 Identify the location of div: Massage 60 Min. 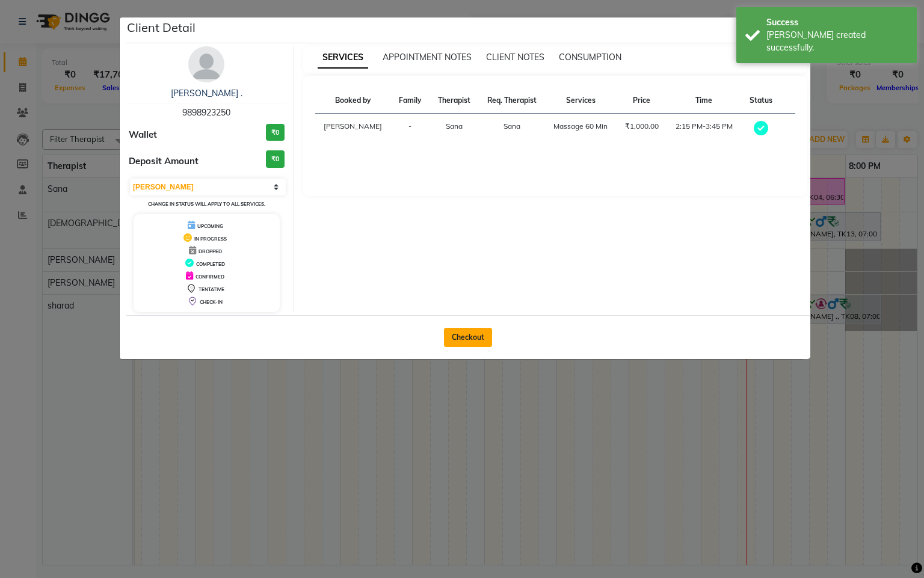
(581, 126).